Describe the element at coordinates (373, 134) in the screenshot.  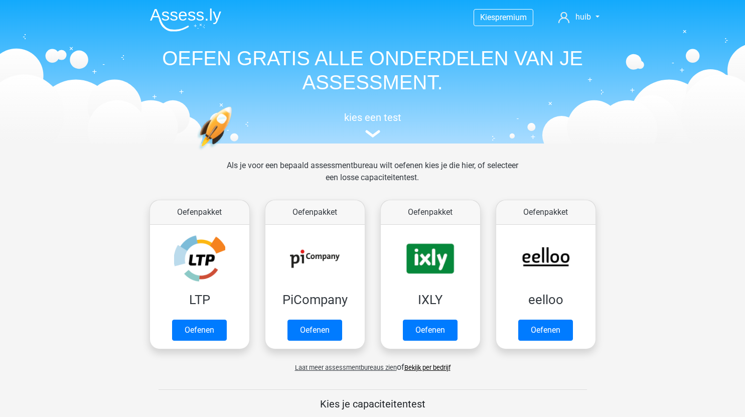
I see `img: assessment` at that location.